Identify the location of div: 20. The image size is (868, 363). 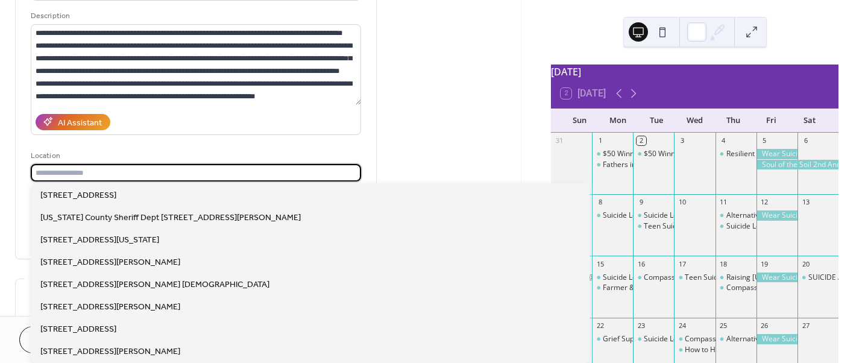
(805, 263).